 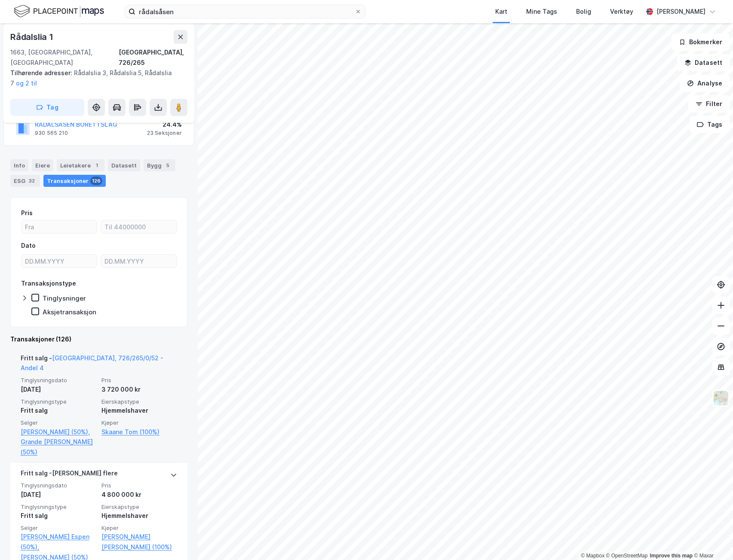 What do you see at coordinates (59, 226) in the screenshot?
I see `input: Fra` at bounding box center [59, 226].